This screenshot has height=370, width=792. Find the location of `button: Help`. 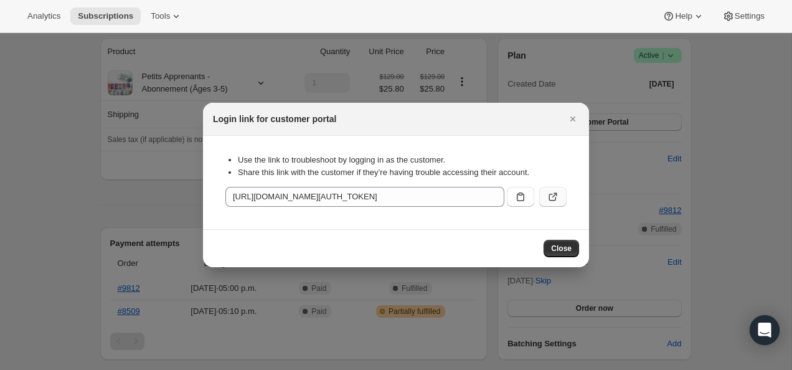

button: Help is located at coordinates (683, 16).